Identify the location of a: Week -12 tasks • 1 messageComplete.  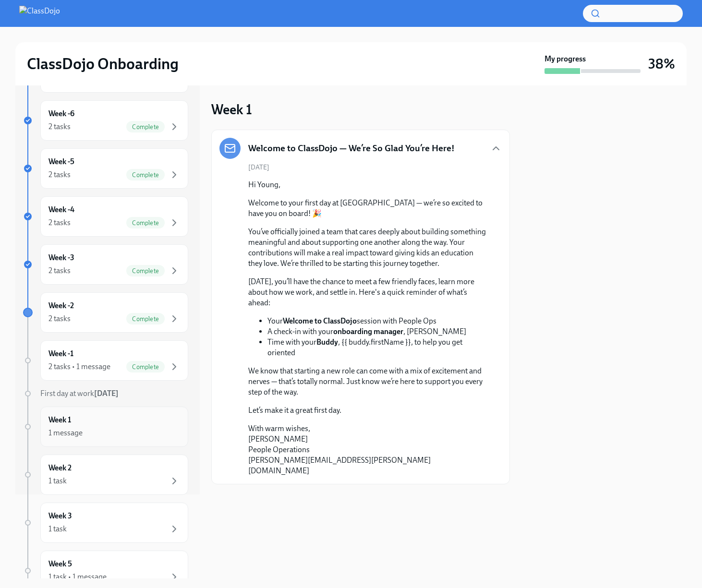
(106, 360).